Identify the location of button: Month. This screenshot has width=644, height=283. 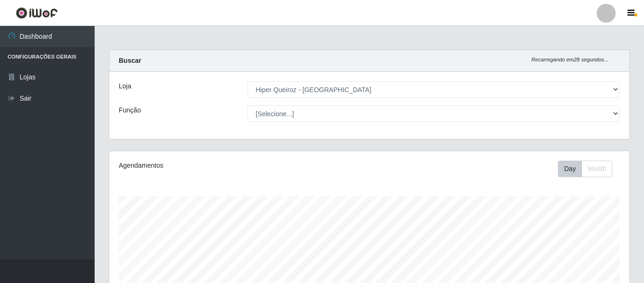
(596, 168).